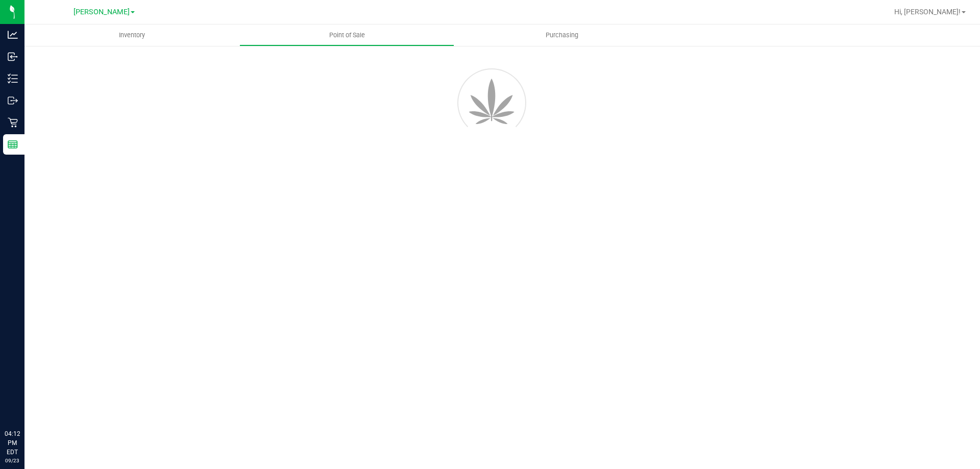 Image resolution: width=980 pixels, height=469 pixels. Describe the element at coordinates (132, 35) in the screenshot. I see `a: Inventory` at that location.